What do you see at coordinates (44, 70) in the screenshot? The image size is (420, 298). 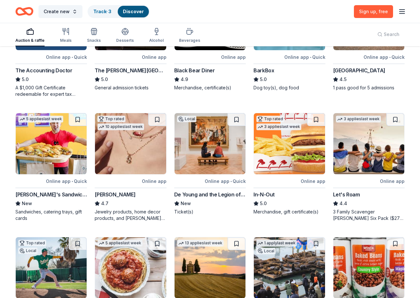 I see `div: The Accounting Doctor` at bounding box center [44, 70].